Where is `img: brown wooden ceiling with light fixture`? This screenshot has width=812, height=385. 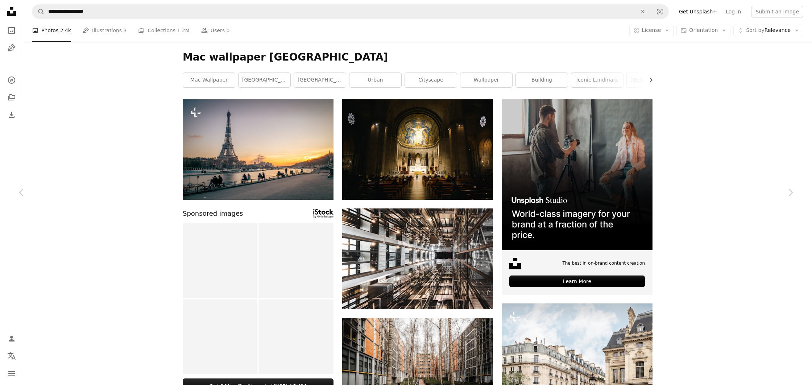
img: brown wooden ceiling with light fixture is located at coordinates (418, 259).